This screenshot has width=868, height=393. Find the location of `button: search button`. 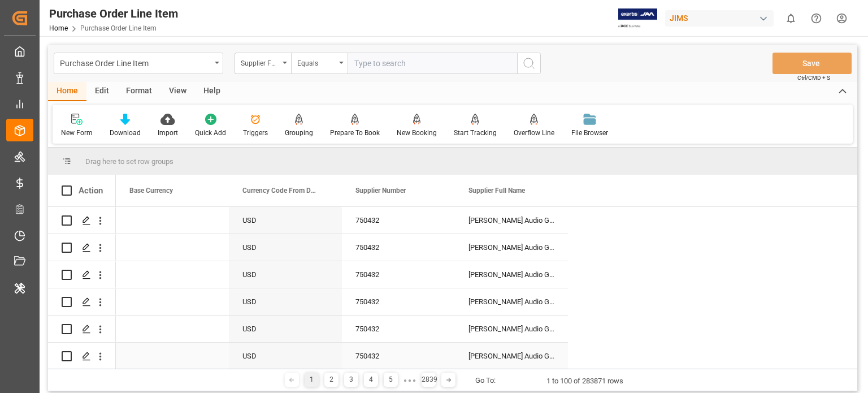

button: search button is located at coordinates (530, 63).